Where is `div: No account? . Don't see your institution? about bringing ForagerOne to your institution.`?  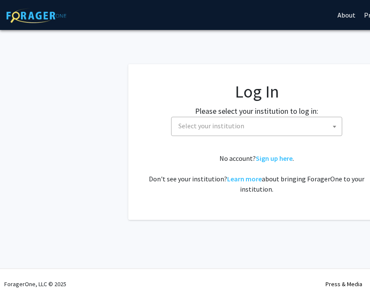
div: No account? . Don't see your institution? about bringing ForagerOne to your institution. is located at coordinates (257, 174).